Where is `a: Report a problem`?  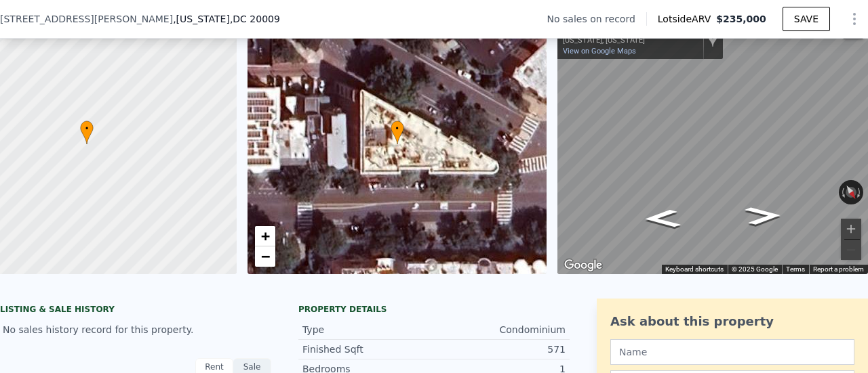 a: Report a problem is located at coordinates (838, 269).